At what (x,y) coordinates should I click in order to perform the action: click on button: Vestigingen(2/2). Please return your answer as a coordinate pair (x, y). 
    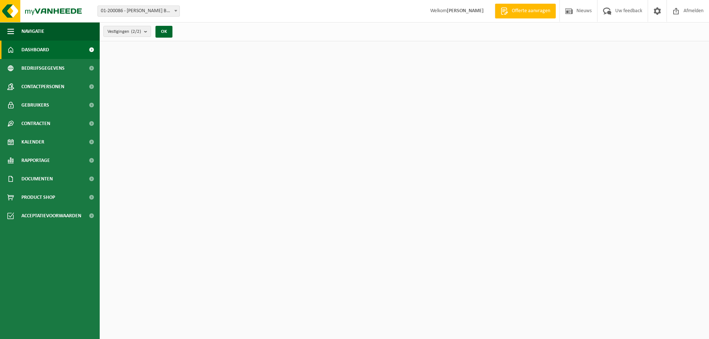
    Looking at the image, I should click on (127, 31).